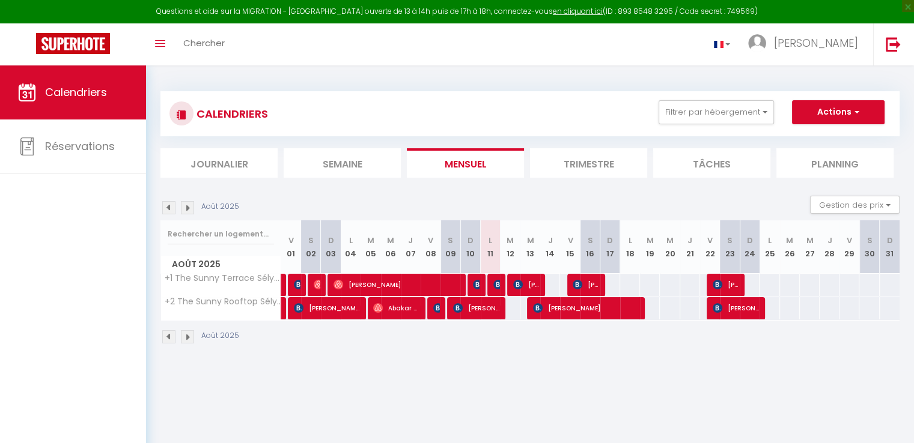  What do you see at coordinates (690, 247) in the screenshot?
I see `th: 21` at bounding box center [690, 247].